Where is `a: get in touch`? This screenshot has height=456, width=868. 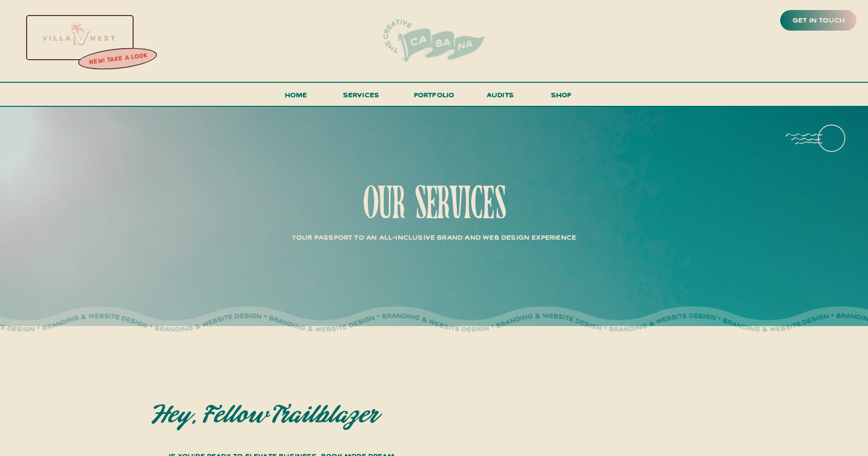 a: get in touch is located at coordinates (819, 20).